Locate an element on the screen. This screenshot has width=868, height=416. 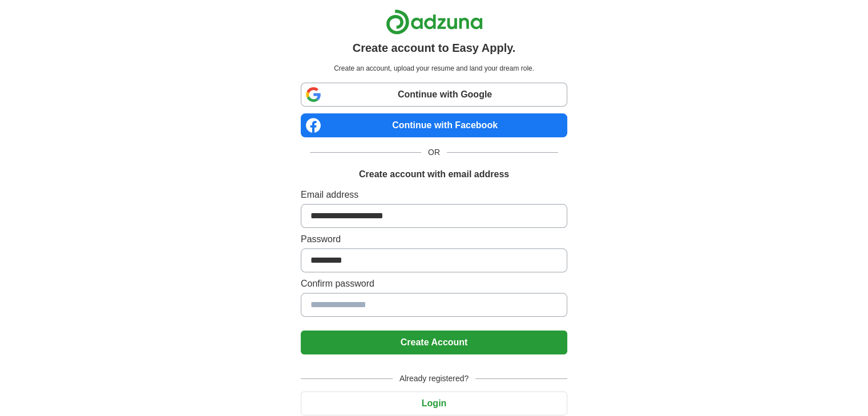
img: Adzuna logo is located at coordinates (434, 22).